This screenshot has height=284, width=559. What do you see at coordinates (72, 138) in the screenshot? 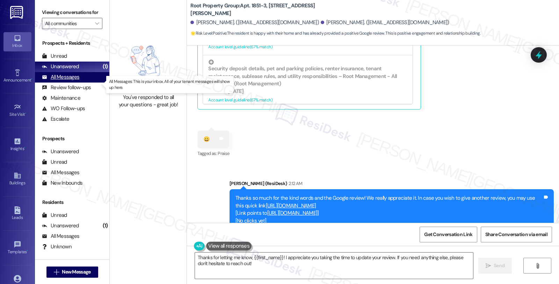
I see `div: Prospects` at bounding box center [72, 138].